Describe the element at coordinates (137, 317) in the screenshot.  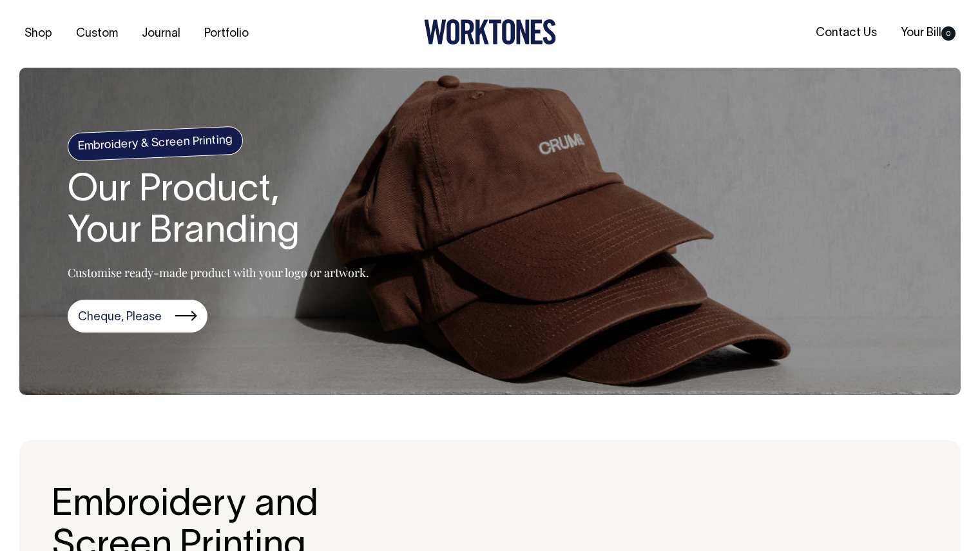
I see `a: Cheque, Please` at that location.